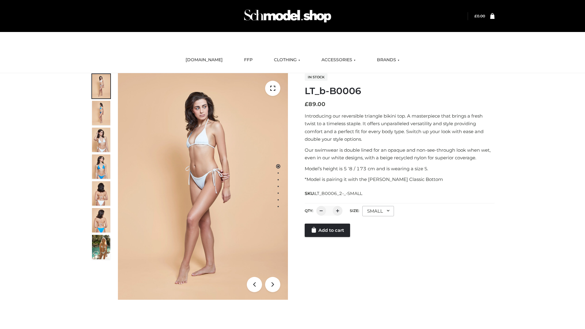 Image resolution: width=585 pixels, height=329 pixels. Describe the element at coordinates (480, 16) in the screenshot. I see `a: £0.00` at that location.